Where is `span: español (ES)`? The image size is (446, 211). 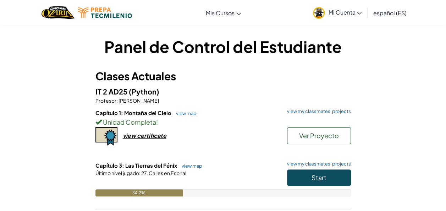 span: español (ES) is located at coordinates (390, 13).